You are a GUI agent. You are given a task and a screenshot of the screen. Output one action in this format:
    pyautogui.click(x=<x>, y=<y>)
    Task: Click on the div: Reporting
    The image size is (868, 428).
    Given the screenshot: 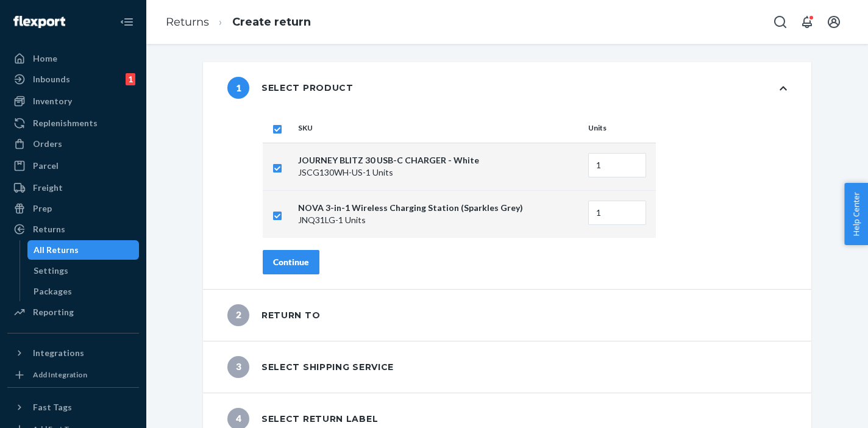 What is the action you would take?
    pyautogui.click(x=53, y=312)
    